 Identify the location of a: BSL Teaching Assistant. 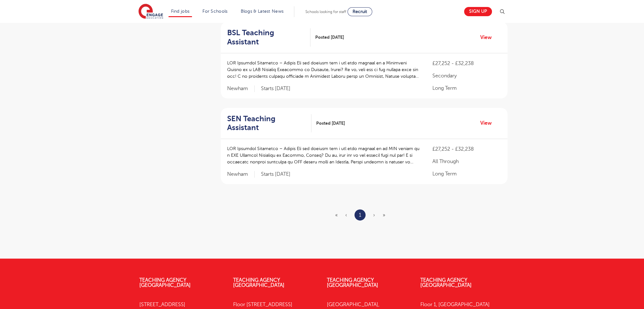
(268, 37).